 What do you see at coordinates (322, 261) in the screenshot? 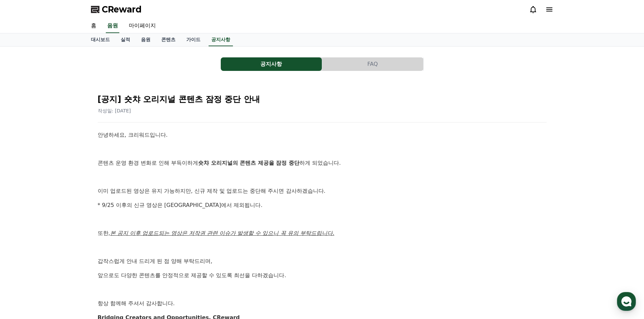
I see `p: 갑작스럽게 안내 드리게 된 점 양해 부탁드리며,` at bounding box center [322, 261].